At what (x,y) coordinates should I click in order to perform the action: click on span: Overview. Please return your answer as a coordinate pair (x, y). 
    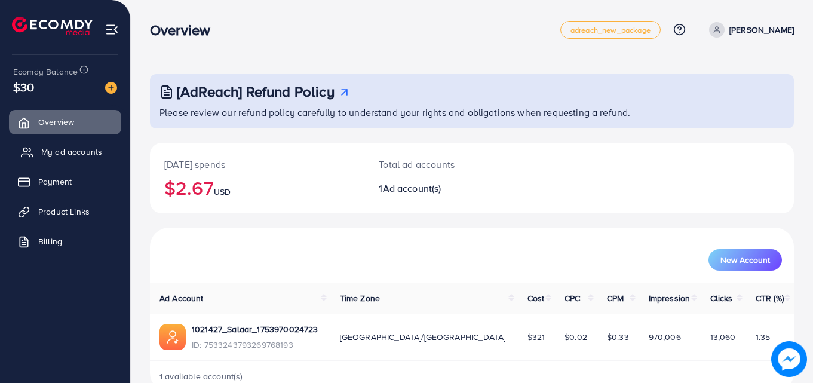
    Looking at the image, I should click on (56, 122).